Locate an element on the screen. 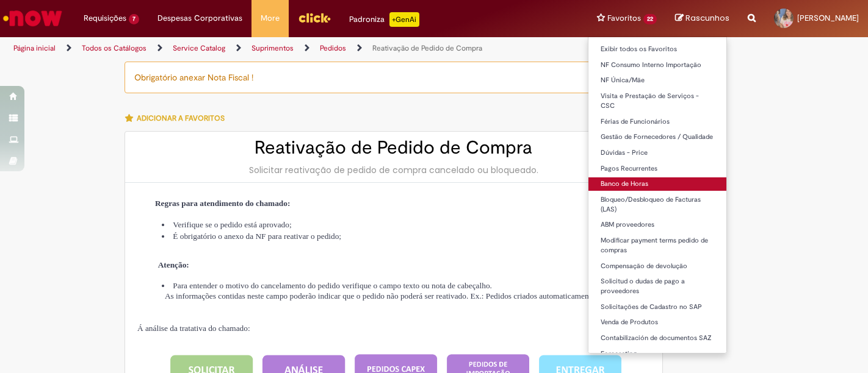  a: Bloqueo/Desbloqueo de Facturas (LAS) is located at coordinates (657, 204).